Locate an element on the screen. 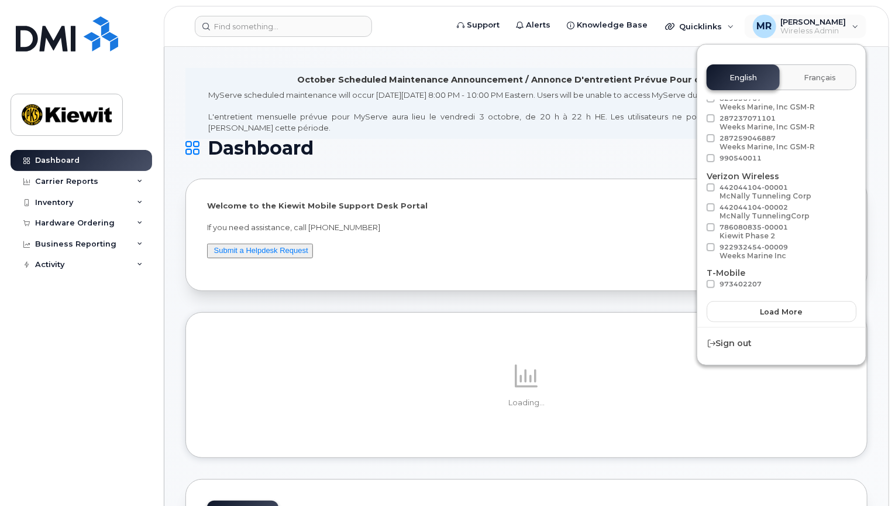 The image size is (895, 506). span: 442044104-00002 is located at coordinates (765, 211).